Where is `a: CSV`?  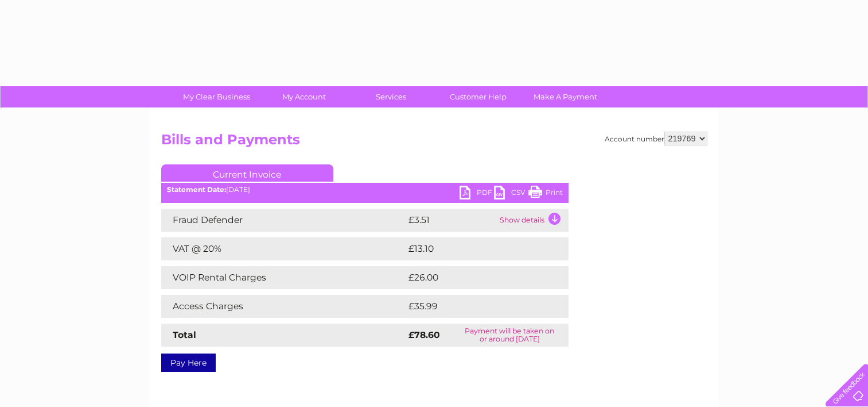 a: CSV is located at coordinates (511, 194).